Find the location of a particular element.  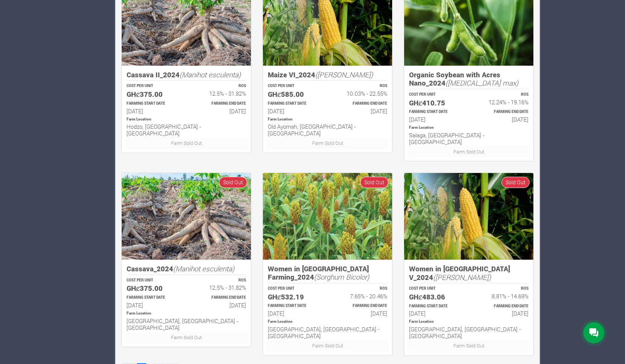

h6: 12.24% - 19.16% is located at coordinates (502, 102).